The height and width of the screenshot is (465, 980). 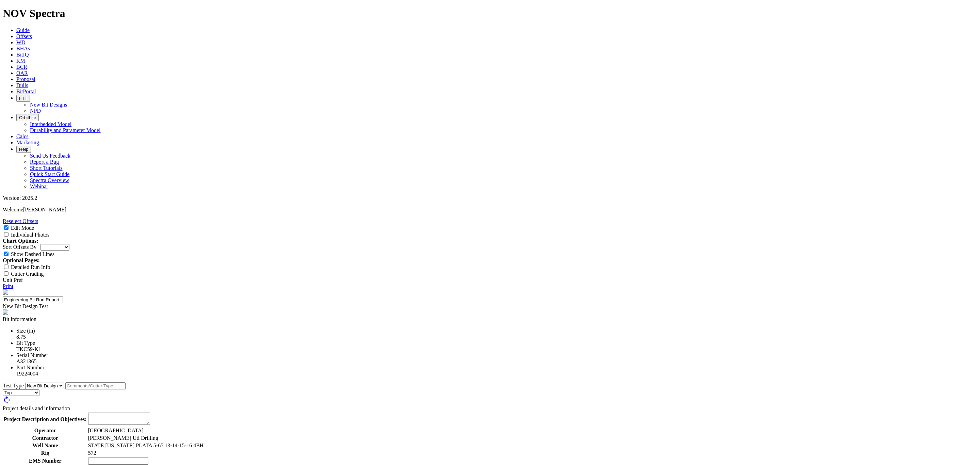 I want to click on a: Marketing, so click(x=28, y=142).